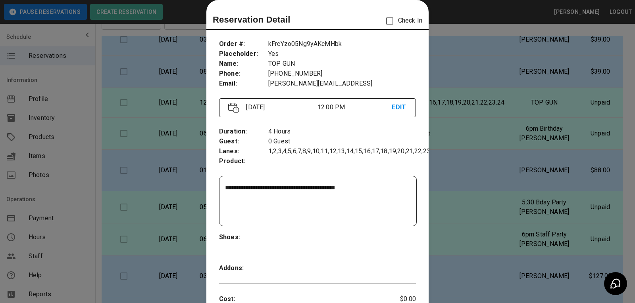 Image resolution: width=635 pixels, height=303 pixels. What do you see at coordinates (244, 142) in the screenshot?
I see `p: Guest :` at bounding box center [244, 142].